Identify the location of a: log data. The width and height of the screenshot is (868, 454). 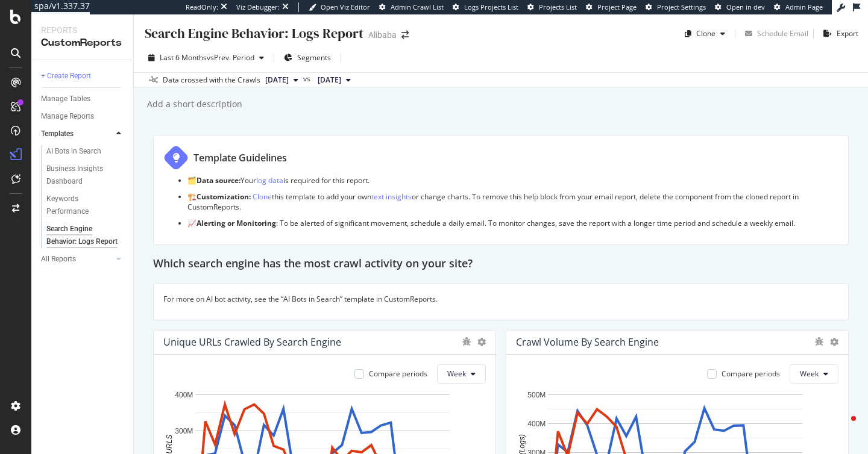
(269, 180).